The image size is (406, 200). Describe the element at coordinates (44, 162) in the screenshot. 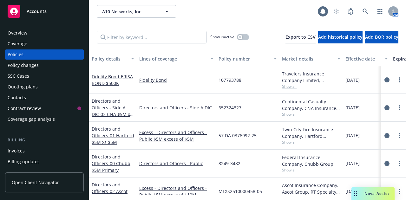

I see `a: Billing updates` at that location.